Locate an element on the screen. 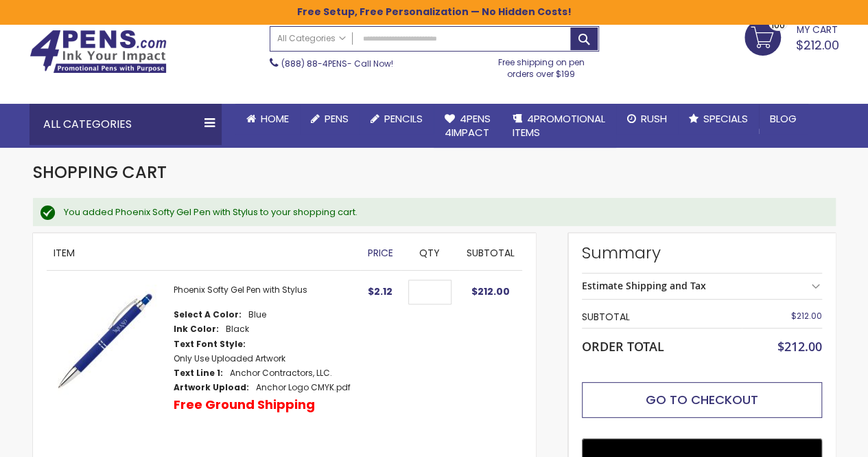  a: Blog is located at coordinates (783, 119).